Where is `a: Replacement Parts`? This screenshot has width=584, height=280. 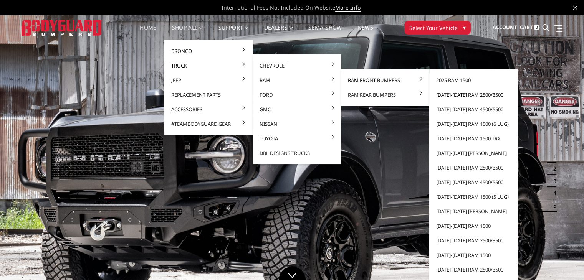
a: Replacement Parts is located at coordinates (208, 95).